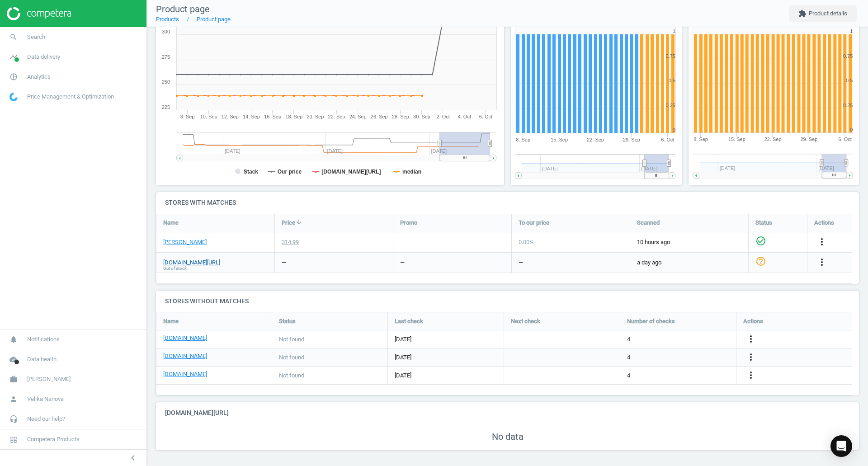  Describe the element at coordinates (13, 399) in the screenshot. I see `i: person` at that location.